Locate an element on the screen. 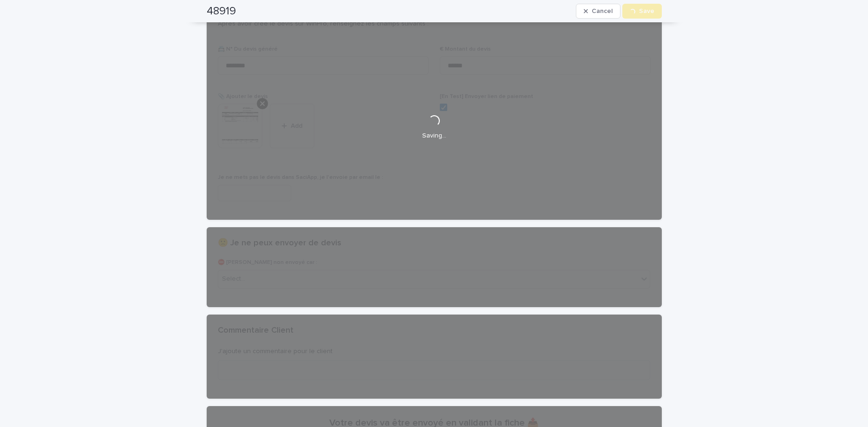 The image size is (868, 427). span: Save is located at coordinates (647, 11).